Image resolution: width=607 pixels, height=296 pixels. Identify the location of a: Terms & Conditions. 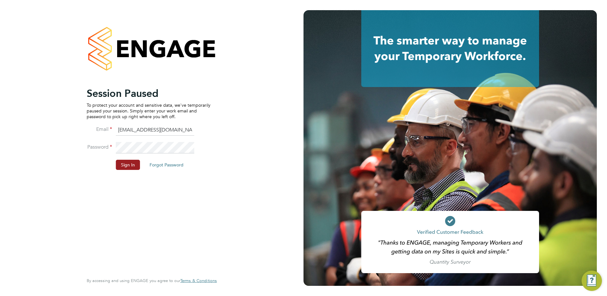
(198, 281).